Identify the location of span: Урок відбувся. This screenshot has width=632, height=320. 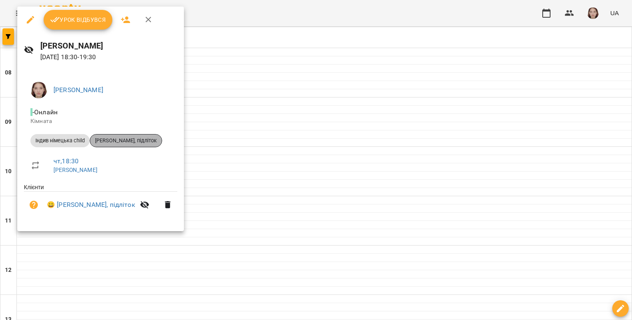
(78, 20).